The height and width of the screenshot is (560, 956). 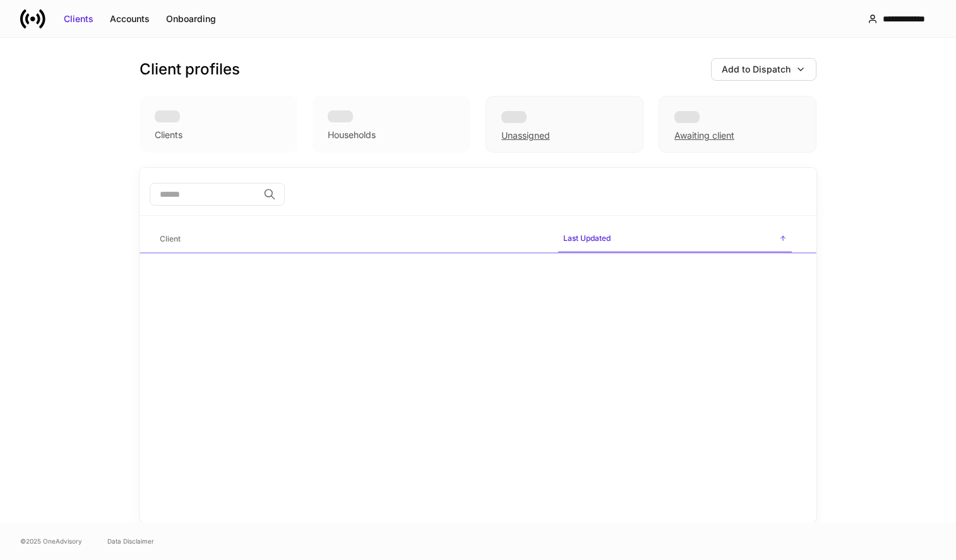 I want to click on span: © 2025 OneAdvisory, so click(x=51, y=542).